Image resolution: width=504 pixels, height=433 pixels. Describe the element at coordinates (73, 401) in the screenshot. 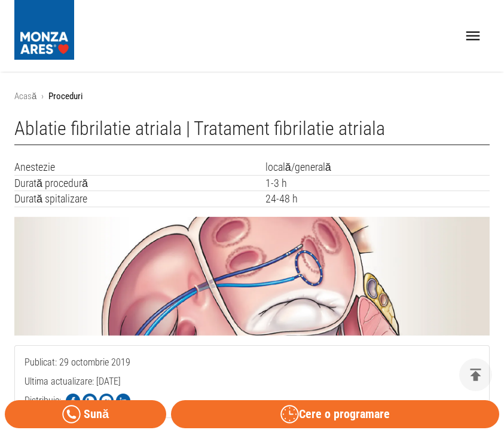

I see `button: Share on Facebook` at that location.